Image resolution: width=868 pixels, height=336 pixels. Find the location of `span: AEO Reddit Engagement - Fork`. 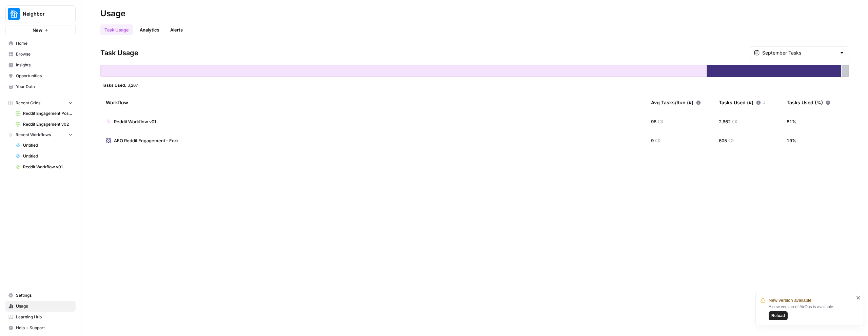

span: AEO Reddit Engagement - Fork is located at coordinates (146, 140).